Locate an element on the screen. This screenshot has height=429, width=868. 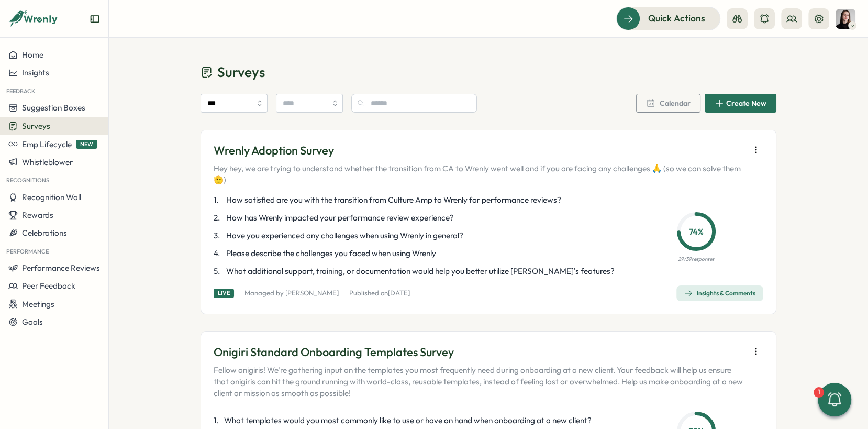
button: 1 is located at coordinates (834, 400).